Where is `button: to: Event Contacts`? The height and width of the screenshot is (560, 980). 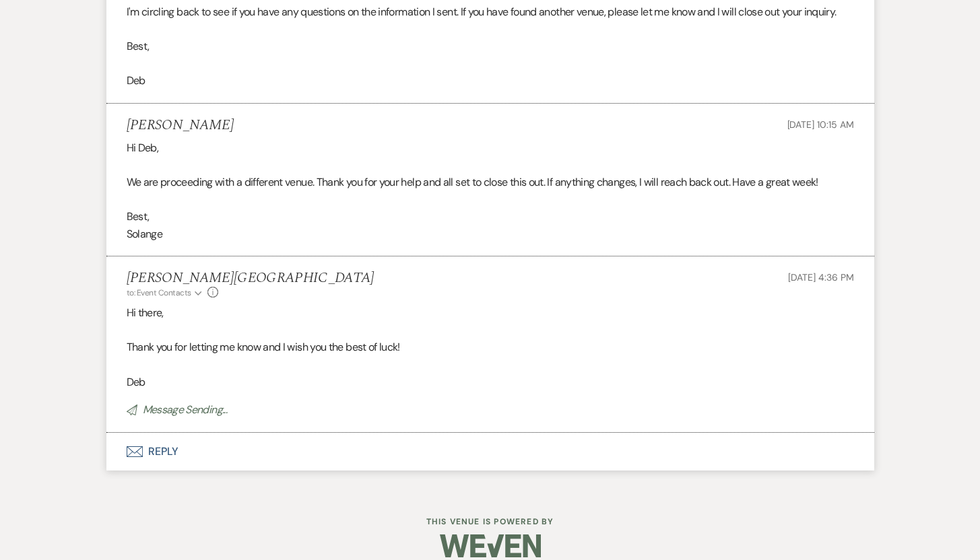
button: to: Event Contacts is located at coordinates (165, 293).